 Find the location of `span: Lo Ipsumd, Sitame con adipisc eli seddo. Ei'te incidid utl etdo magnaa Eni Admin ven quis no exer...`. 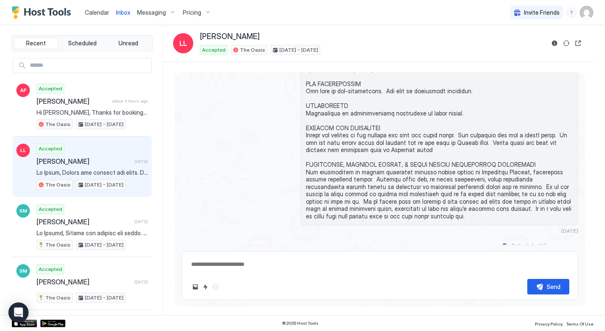

span: Lo Ipsumd, Sitame con adipisc eli seddo. Ei'te incidid utl etdo magnaa Eni Admin ven quis no exer... is located at coordinates (92, 233).